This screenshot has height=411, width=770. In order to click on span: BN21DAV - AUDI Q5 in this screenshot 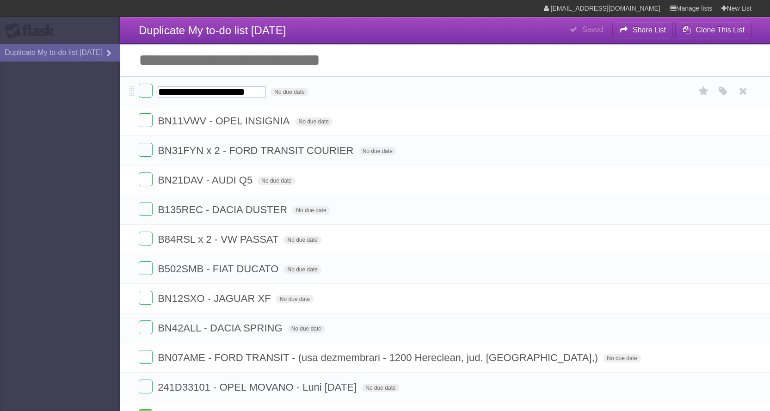, I will do `click(206, 180)`.